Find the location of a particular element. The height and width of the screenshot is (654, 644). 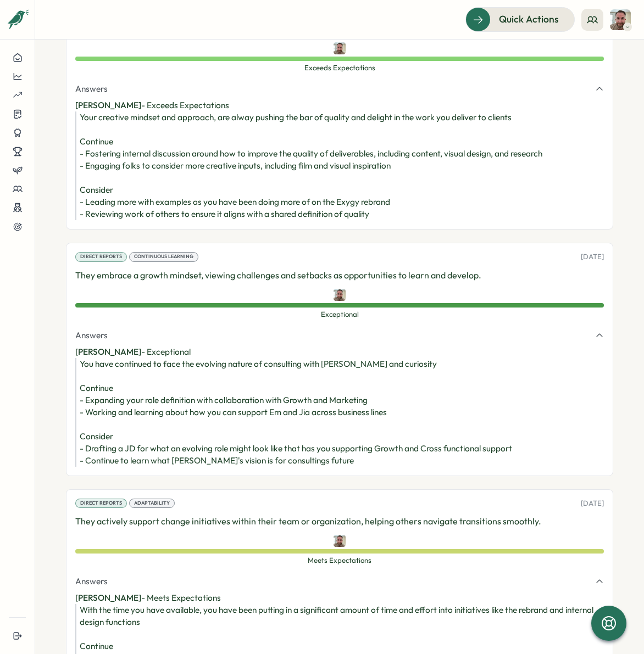

p: - Meets Expectations is located at coordinates (340, 598).